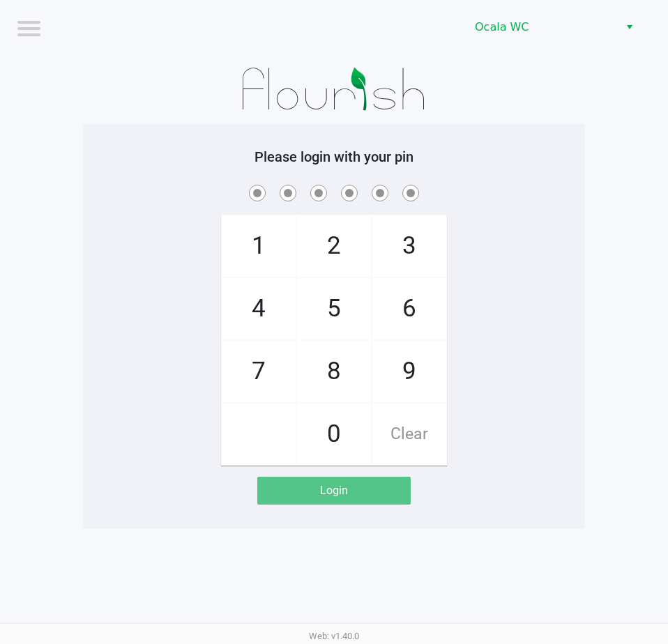 This screenshot has height=644, width=668. What do you see at coordinates (409, 371) in the screenshot?
I see `span: 9` at bounding box center [409, 371].